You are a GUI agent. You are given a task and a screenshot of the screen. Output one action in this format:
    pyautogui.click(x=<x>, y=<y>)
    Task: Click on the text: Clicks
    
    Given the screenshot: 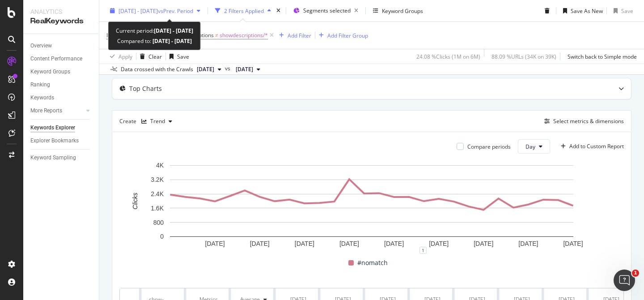 What is the action you would take?
    pyautogui.click(x=135, y=201)
    